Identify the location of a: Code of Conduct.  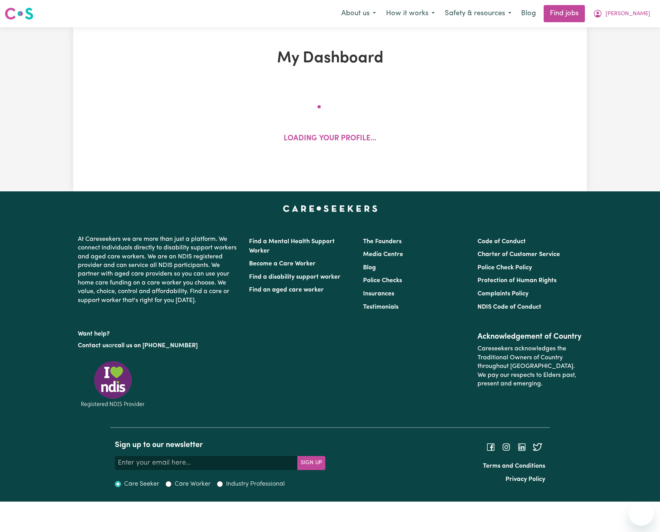
(502, 241).